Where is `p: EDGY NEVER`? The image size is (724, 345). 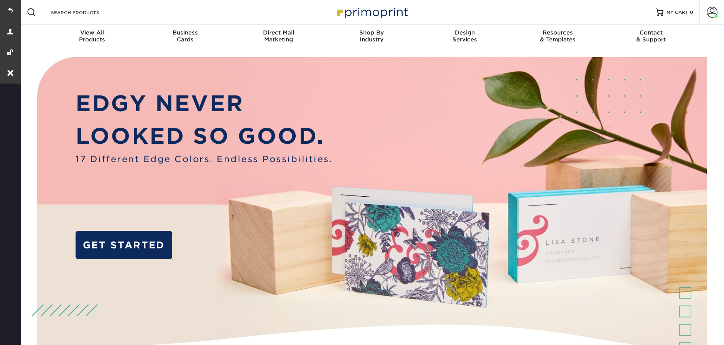
p: EDGY NEVER is located at coordinates (204, 104).